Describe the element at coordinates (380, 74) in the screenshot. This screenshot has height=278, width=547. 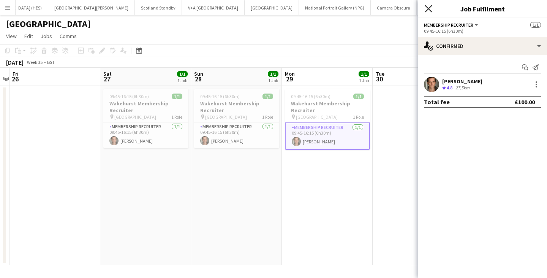
I see `span: Tue` at that location.